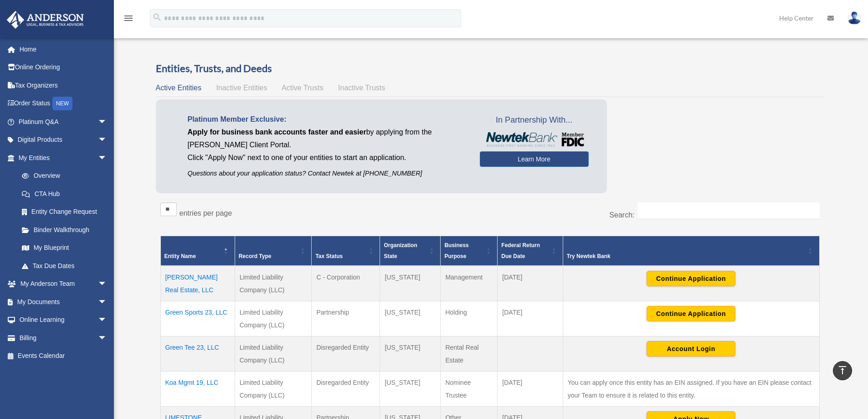 The image size is (868, 419). Describe the element at coordinates (45, 20) in the screenshot. I see `img: Anderson Advisors Platinum Portal` at that location.